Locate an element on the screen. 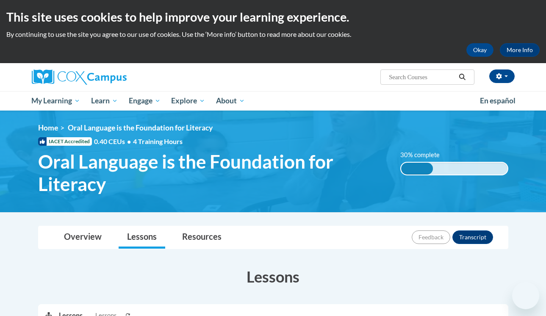  a: Lessons is located at coordinates (142, 237).